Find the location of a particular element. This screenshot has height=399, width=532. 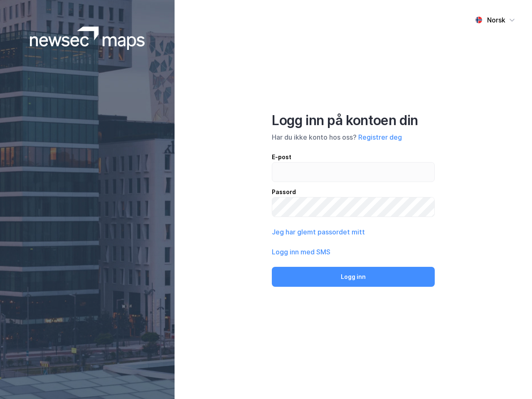

div: E-post is located at coordinates (354, 157).